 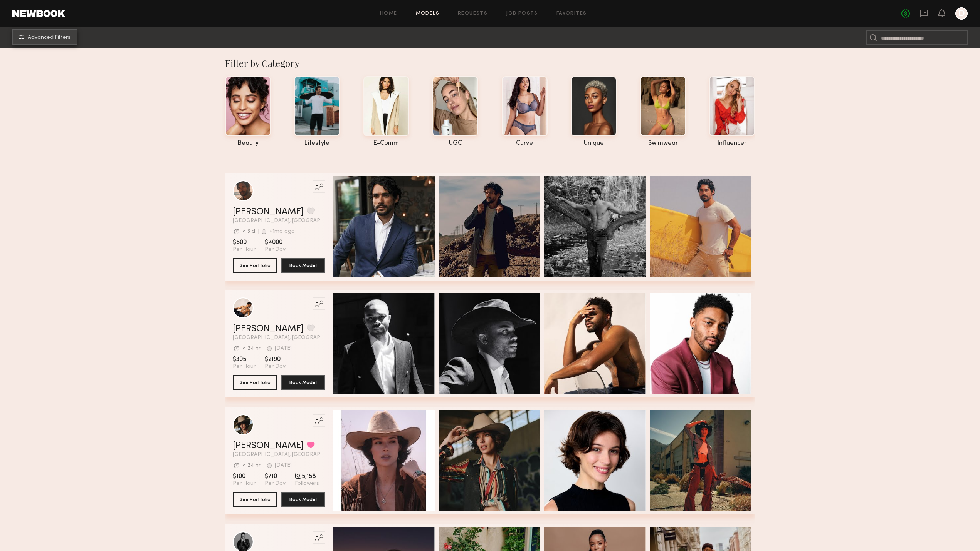 What do you see at coordinates (244, 359) in the screenshot?
I see `span: $305` at bounding box center [244, 359].